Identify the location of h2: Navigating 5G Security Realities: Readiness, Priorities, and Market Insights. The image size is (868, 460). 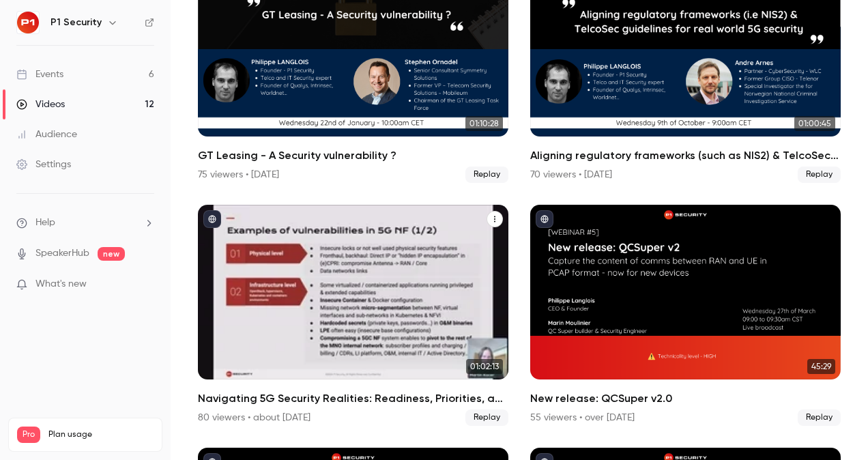
(353, 398).